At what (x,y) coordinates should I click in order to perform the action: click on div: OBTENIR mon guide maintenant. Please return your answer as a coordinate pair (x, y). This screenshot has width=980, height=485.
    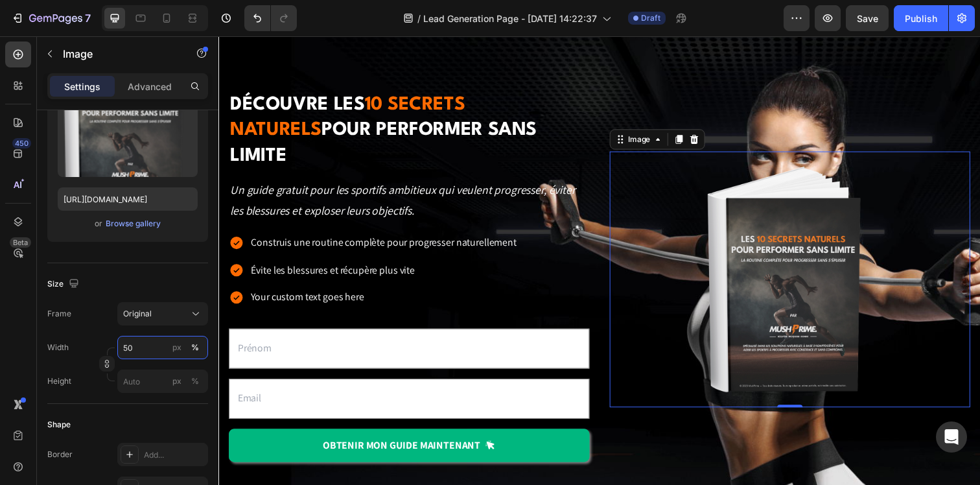
    Looking at the image, I should click on (187, 418).